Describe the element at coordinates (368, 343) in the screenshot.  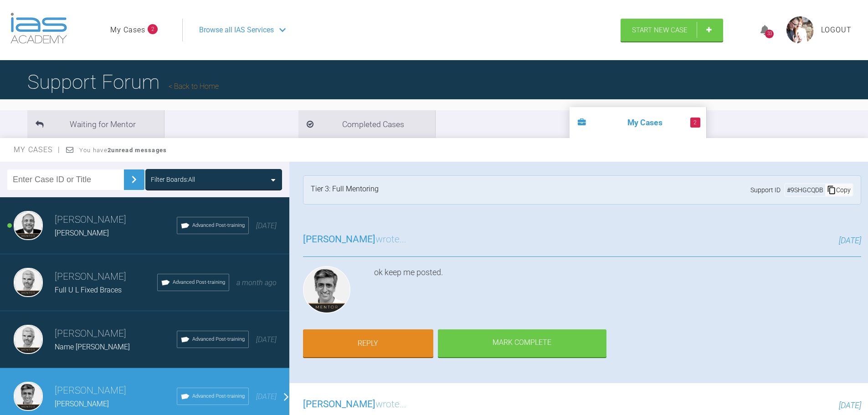
I see `a: Reply` at that location.